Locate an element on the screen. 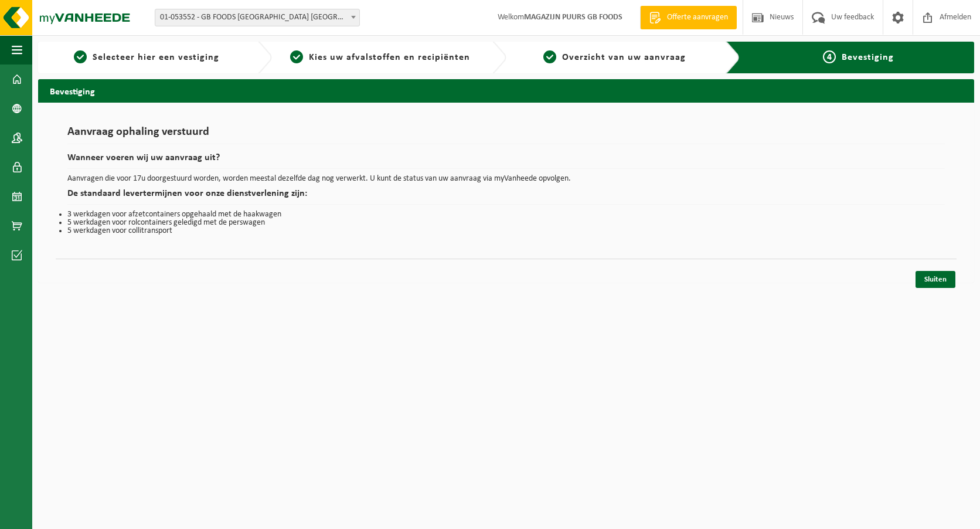  a: 3Overzicht van uw aanvraag is located at coordinates (614, 58).